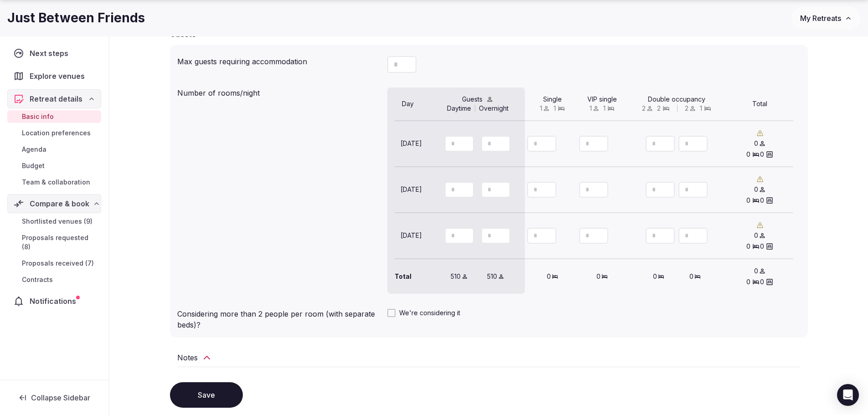 The width and height of the screenshot is (868, 415). I want to click on a: Location preferences, so click(54, 133).